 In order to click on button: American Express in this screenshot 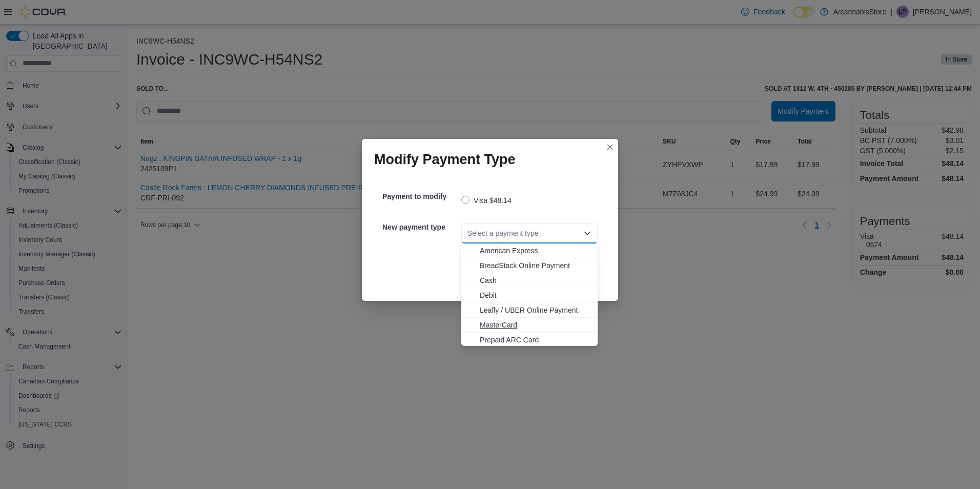, I will do `click(529, 251)`.